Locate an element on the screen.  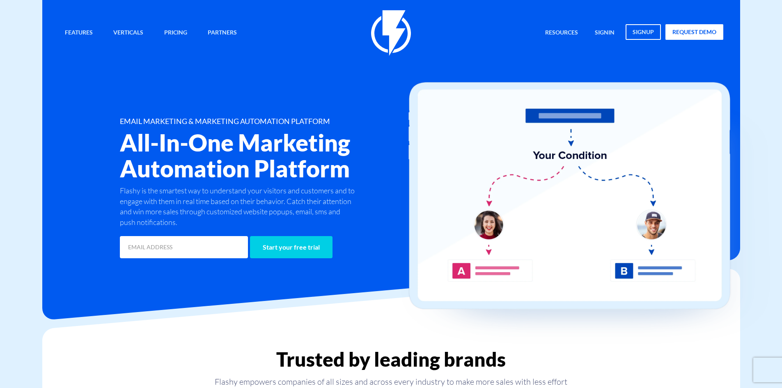
p: Flashy empowers companies of all sizes and across every industry to make more sales with less effort is located at coordinates (391, 382).